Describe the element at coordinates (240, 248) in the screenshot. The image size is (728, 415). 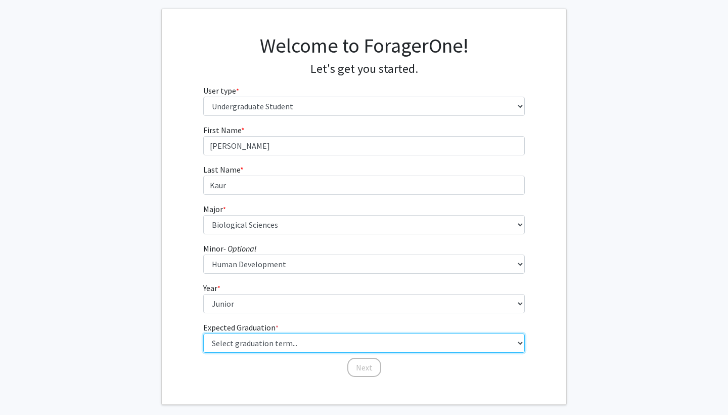
I see `i: - Optional` at that location.